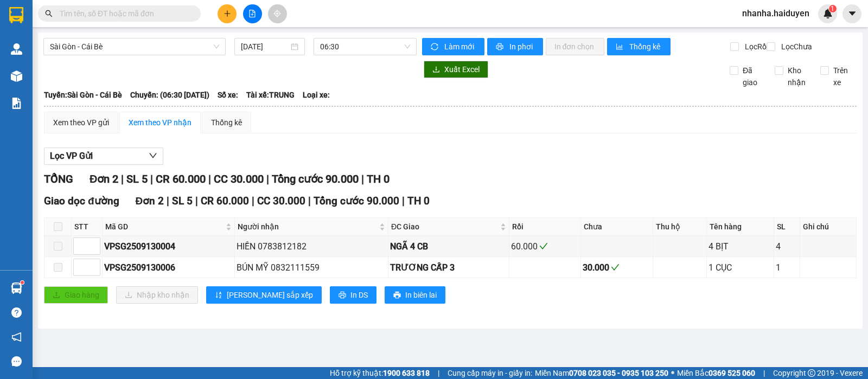  What do you see at coordinates (307, 227) in the screenshot?
I see `span: Người nhận` at bounding box center [307, 227].